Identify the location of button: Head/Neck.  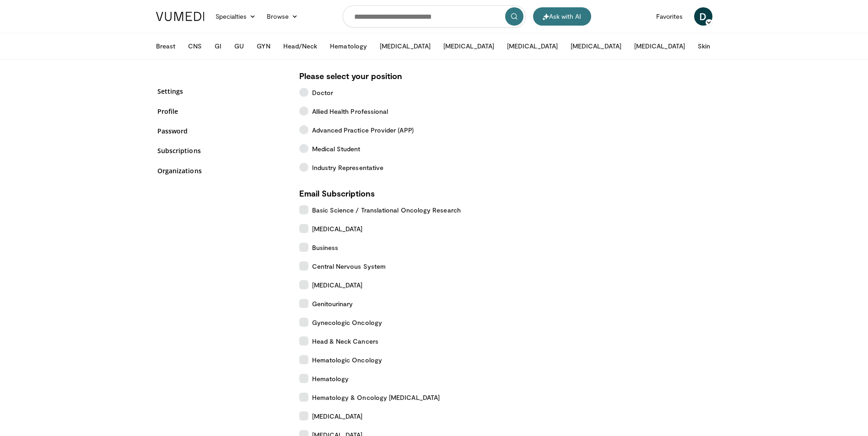
(300, 47).